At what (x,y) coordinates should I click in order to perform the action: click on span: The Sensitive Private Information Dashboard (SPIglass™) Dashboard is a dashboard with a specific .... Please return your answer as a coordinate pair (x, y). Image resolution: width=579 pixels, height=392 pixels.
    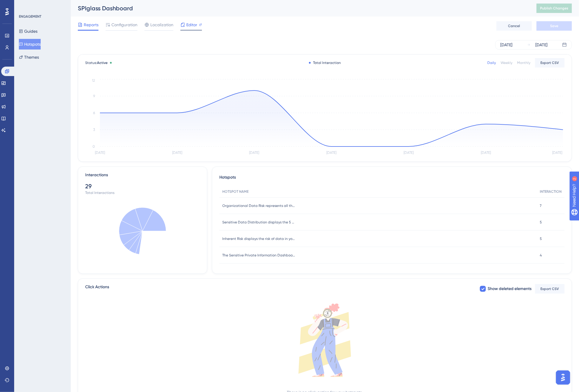
    Looking at the image, I should click on (259, 255).